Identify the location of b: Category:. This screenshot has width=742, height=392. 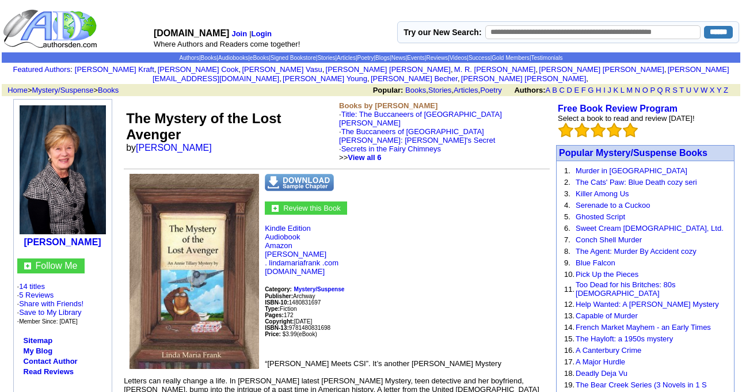
(278, 289).